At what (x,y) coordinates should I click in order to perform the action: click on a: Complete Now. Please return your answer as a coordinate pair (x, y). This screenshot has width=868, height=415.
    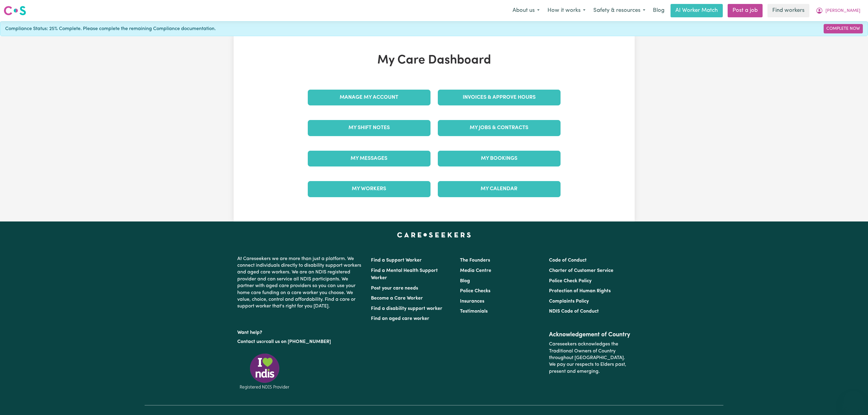
    Looking at the image, I should click on (843, 29).